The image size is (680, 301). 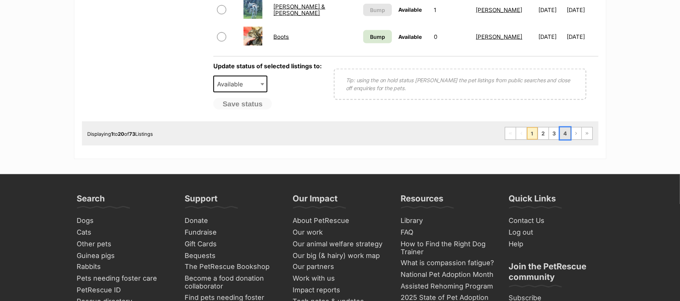 What do you see at coordinates (267, 66) in the screenshot?
I see `label: Update status of selected listings to:` at bounding box center [267, 66].